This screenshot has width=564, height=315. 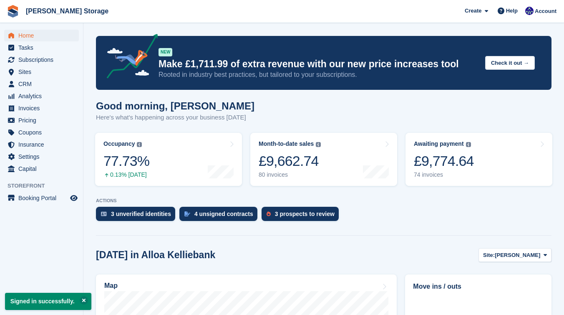 What do you see at coordinates (74, 198) in the screenshot?
I see `a: Preview store` at bounding box center [74, 198].